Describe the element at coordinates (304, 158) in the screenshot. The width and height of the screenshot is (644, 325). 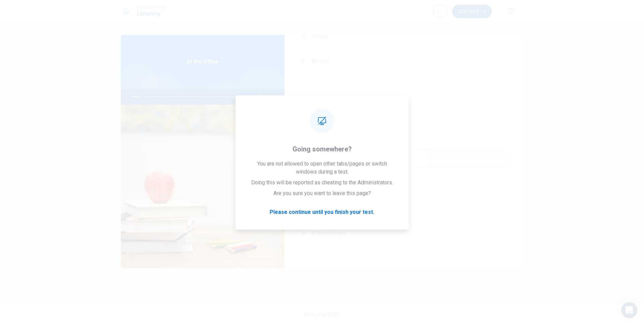
I see `div: A` at that location.